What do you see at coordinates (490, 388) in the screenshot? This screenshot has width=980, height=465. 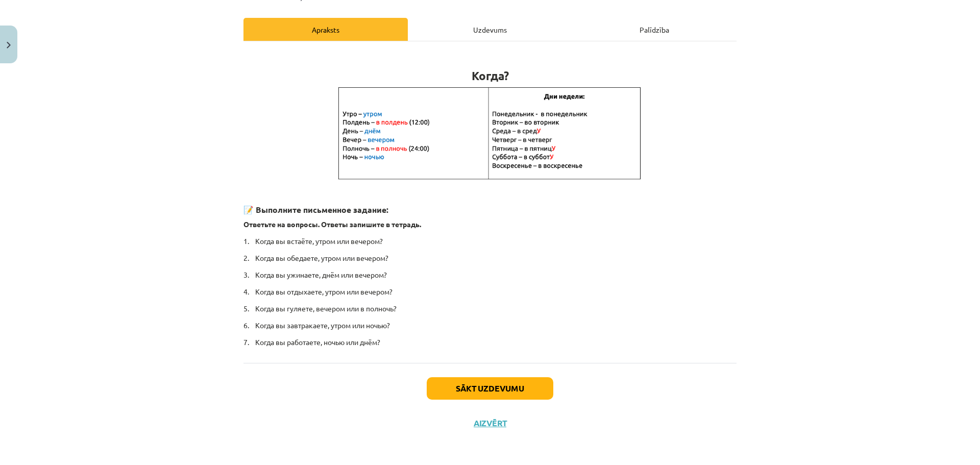 I see `button: Sākt uzdevumu` at bounding box center [490, 388].